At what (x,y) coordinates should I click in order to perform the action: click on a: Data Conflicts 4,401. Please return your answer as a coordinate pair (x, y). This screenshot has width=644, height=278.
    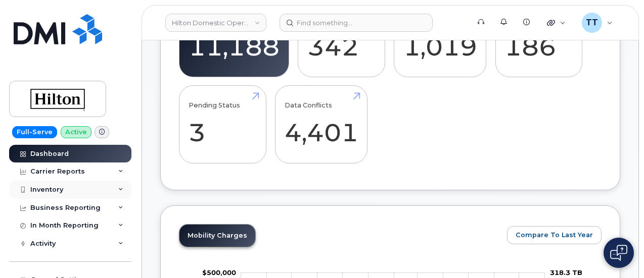
    Looking at the image, I should click on (322, 125).